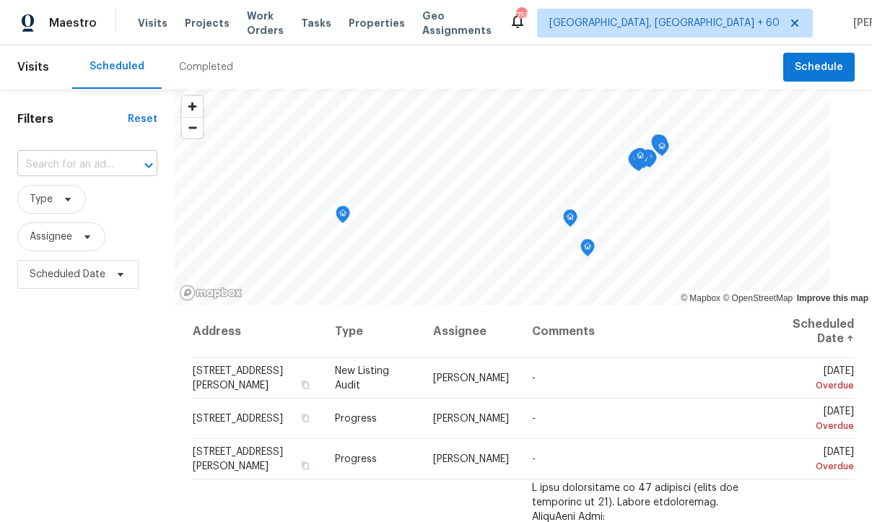  What do you see at coordinates (192, 106) in the screenshot?
I see `button: Zoom in` at bounding box center [192, 106].